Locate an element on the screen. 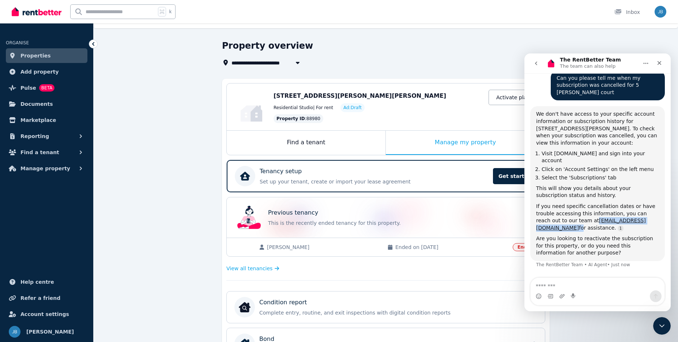 This screenshot has width=678, height=342. li: Select the 'Subscriptions' tab is located at coordinates (76, 124).